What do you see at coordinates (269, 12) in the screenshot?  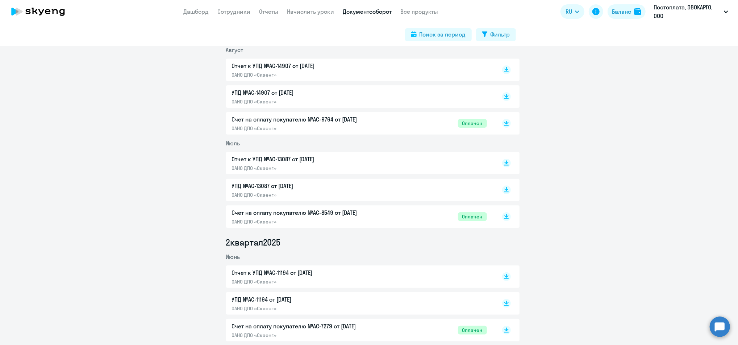 I see `a: Отчеты` at bounding box center [269, 12].